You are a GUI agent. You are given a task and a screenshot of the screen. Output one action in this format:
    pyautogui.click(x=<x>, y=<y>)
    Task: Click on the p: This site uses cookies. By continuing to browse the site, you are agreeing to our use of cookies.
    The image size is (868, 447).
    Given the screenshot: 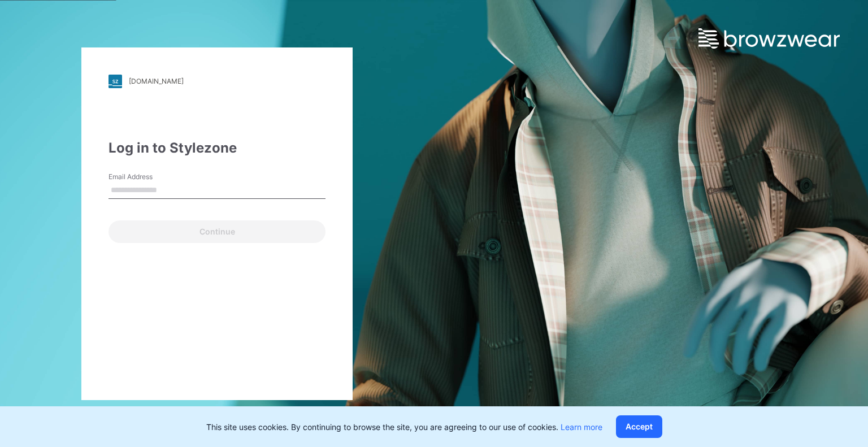 What is the action you would take?
    pyautogui.click(x=404, y=427)
    